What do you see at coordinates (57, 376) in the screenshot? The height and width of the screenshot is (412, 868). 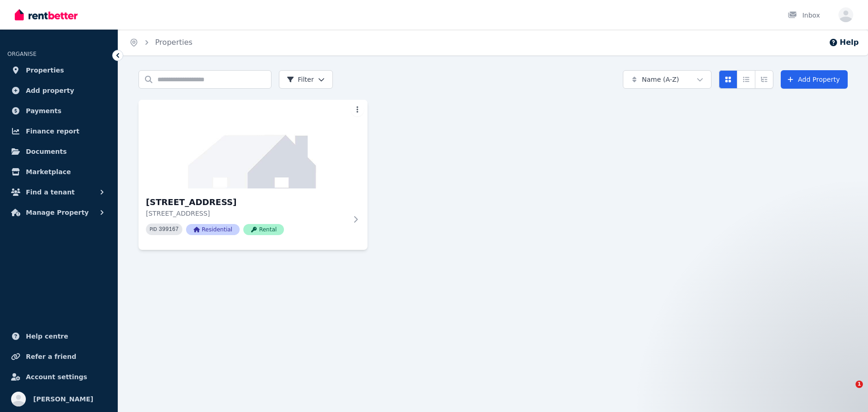 I see `span: Account settings` at bounding box center [57, 376].